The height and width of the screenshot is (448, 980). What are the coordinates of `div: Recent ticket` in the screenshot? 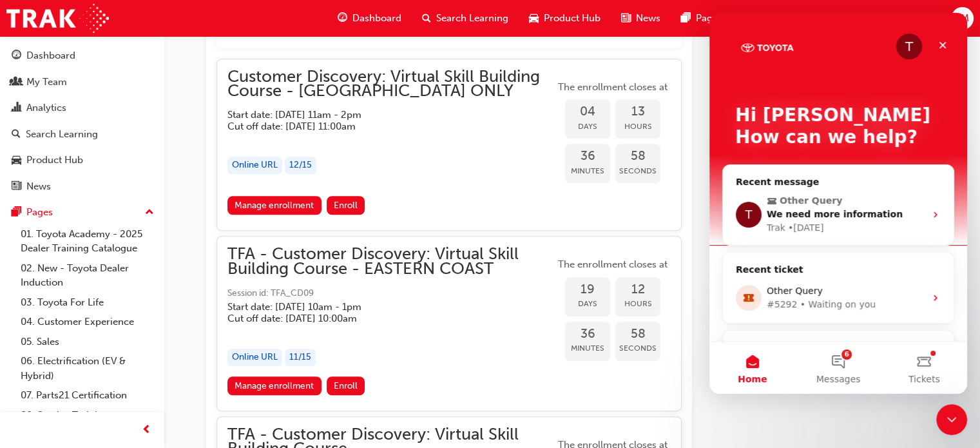 It's located at (129, 258).